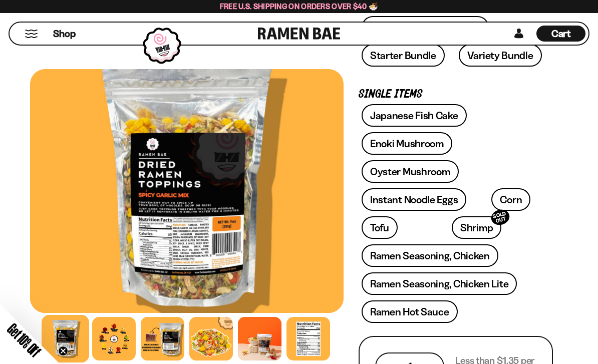 The image size is (598, 364). What do you see at coordinates (31, 34) in the screenshot?
I see `button: Mobile Menu Trigger` at bounding box center [31, 34].